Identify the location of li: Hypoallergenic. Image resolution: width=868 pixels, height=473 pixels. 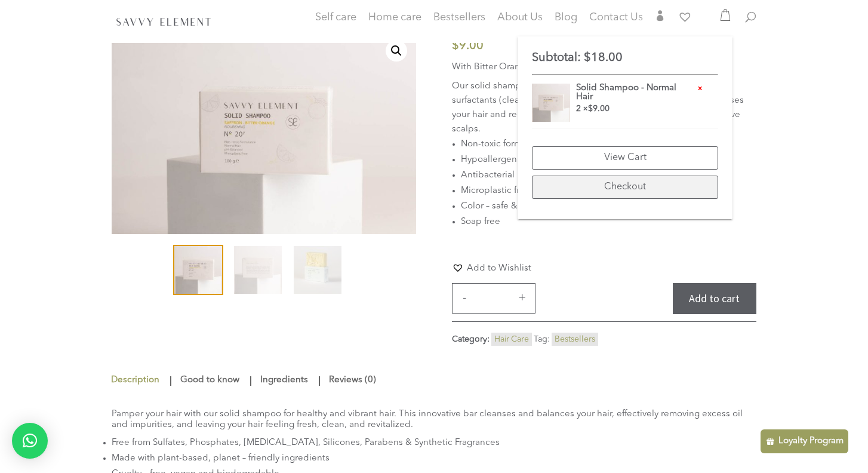
(608, 160).